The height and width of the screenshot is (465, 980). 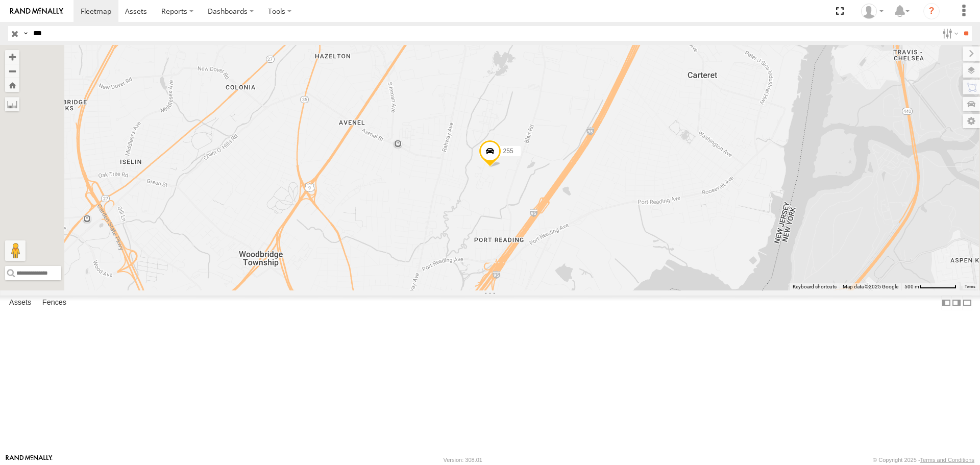 I want to click on span: 255, so click(x=508, y=151).